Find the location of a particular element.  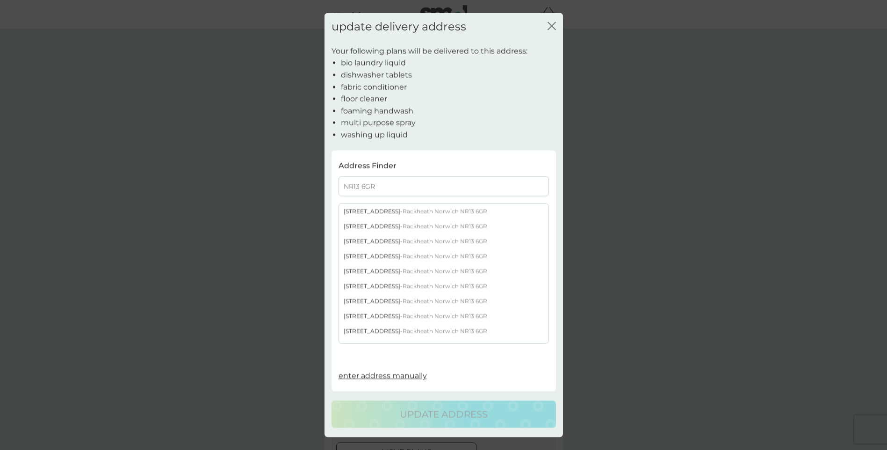

span: fabric conditioner is located at coordinates (374, 87).